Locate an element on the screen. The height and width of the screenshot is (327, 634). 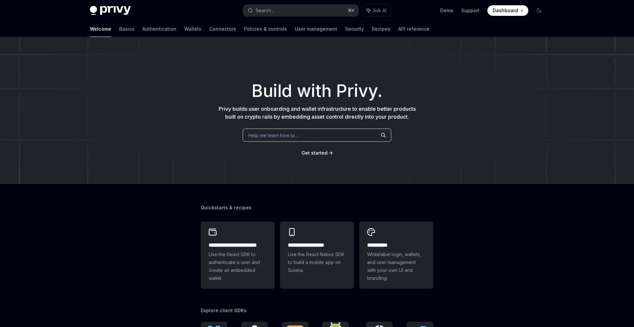
a: Support is located at coordinates (470, 11).